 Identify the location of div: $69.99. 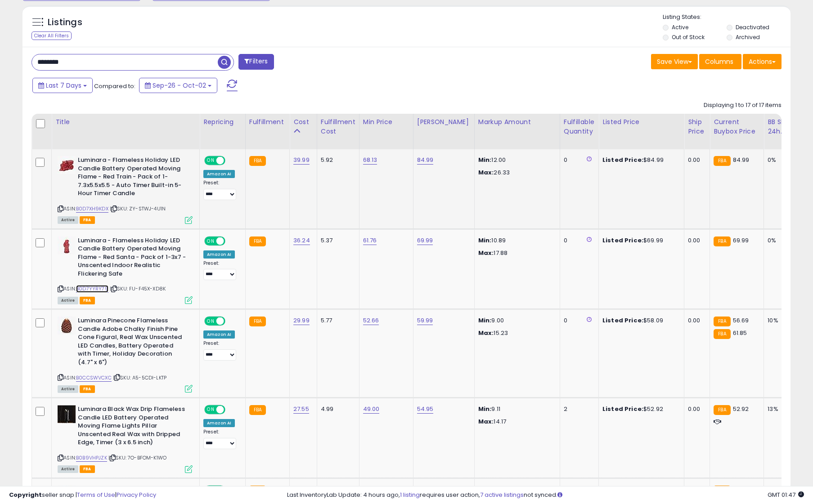
(640, 241).